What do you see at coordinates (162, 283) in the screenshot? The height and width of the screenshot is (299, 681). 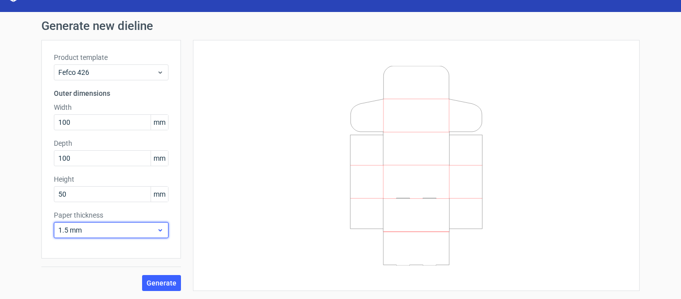 I see `span: Generate` at bounding box center [162, 283].